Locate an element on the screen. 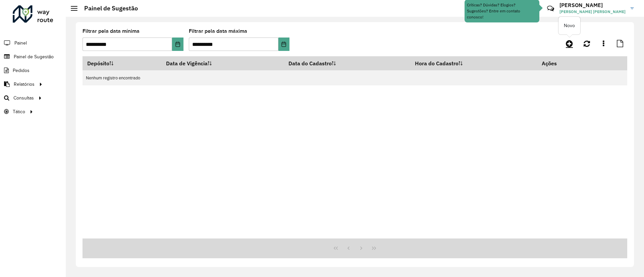 The image size is (644, 277). th: Ações is located at coordinates (557, 63).